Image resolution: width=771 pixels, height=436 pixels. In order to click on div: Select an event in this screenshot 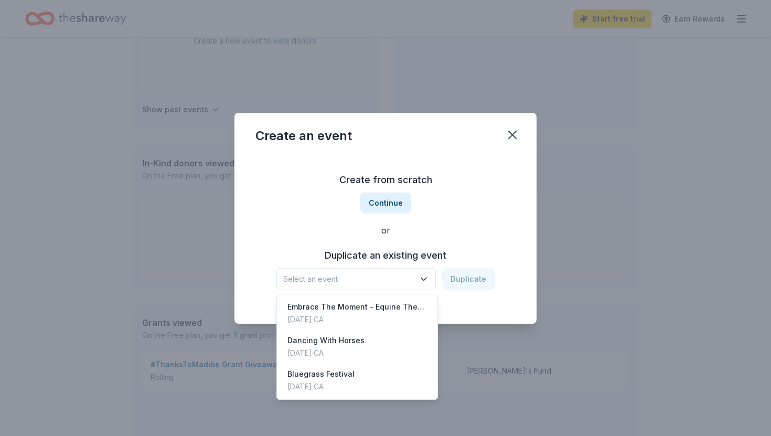, I will do `click(357, 347)`.